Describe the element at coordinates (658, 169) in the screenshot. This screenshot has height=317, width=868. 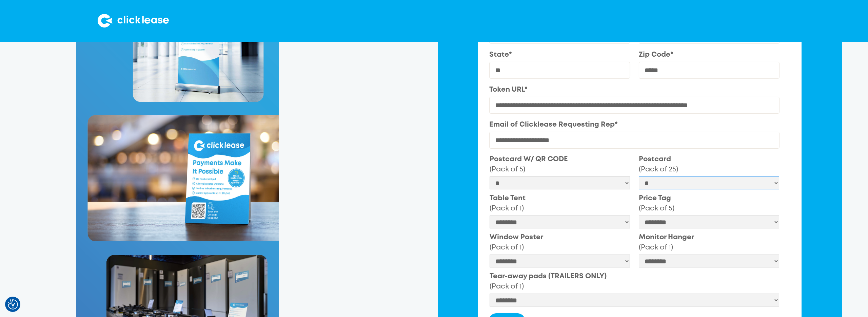
I see `span: (Pack of 25)` at that location.